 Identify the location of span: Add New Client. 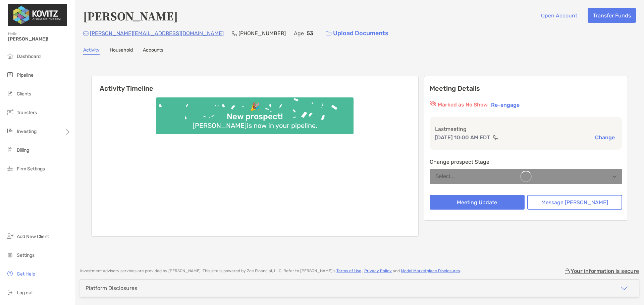
(33, 237).